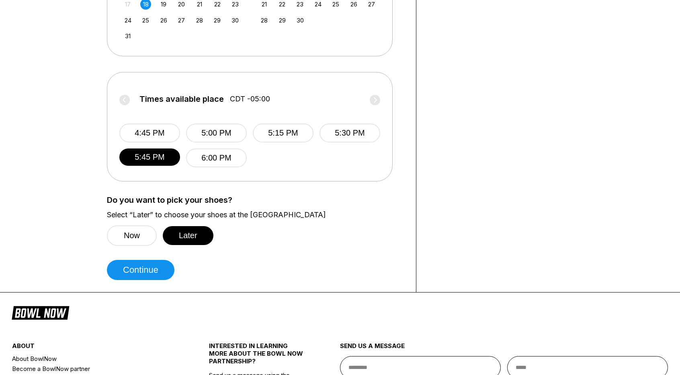 This screenshot has width=680, height=375. What do you see at coordinates (216, 158) in the screenshot?
I see `button: 6:00 PM` at bounding box center [216, 158].